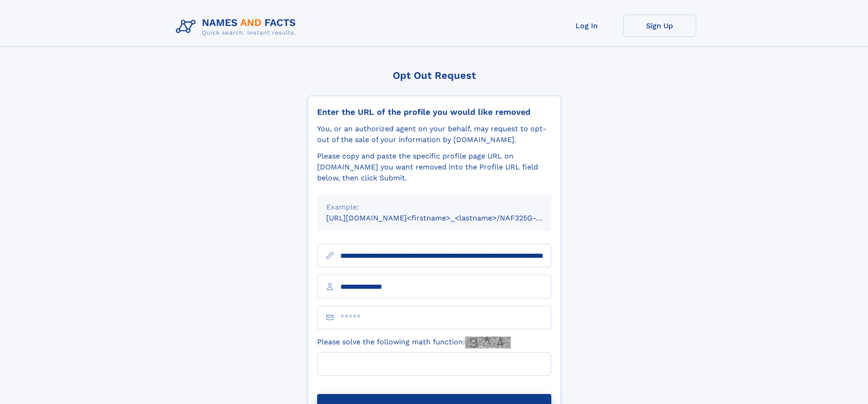 This screenshot has width=868, height=404. What do you see at coordinates (587, 25) in the screenshot?
I see `a: Log In` at bounding box center [587, 25].